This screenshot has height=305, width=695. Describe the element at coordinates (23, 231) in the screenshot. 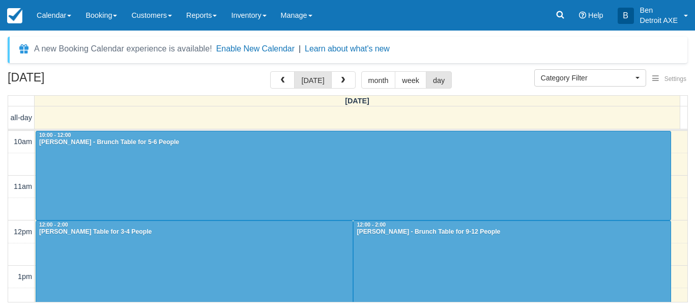

I see `span: 12pm` at that location.